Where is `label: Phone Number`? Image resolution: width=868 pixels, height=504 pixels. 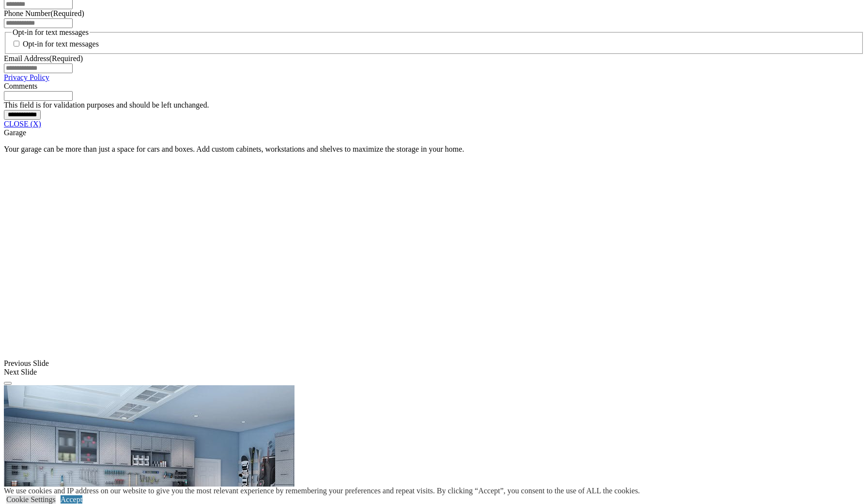 label: Phone Number is located at coordinates (44, 13).